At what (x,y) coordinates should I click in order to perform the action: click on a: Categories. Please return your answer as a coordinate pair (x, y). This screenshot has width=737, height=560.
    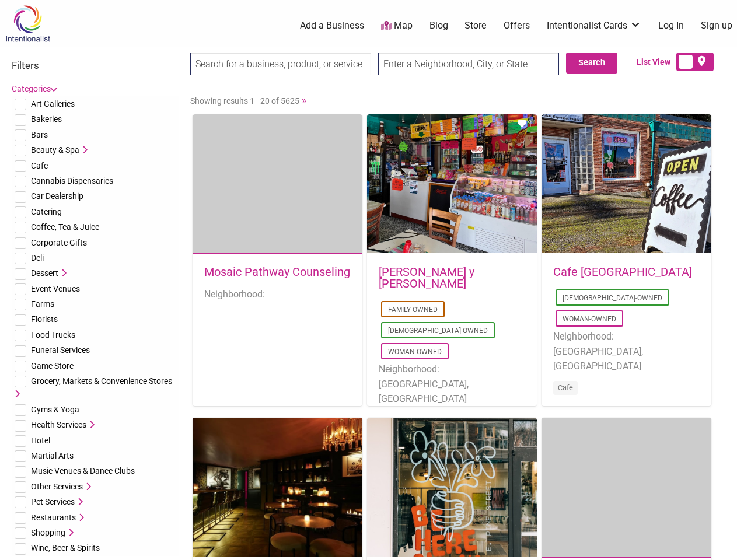
    Looking at the image, I should click on (34, 89).